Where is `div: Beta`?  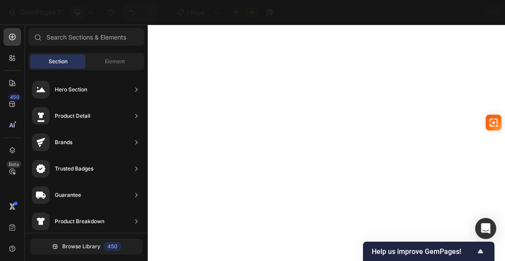
div: Beta is located at coordinates (14, 164).